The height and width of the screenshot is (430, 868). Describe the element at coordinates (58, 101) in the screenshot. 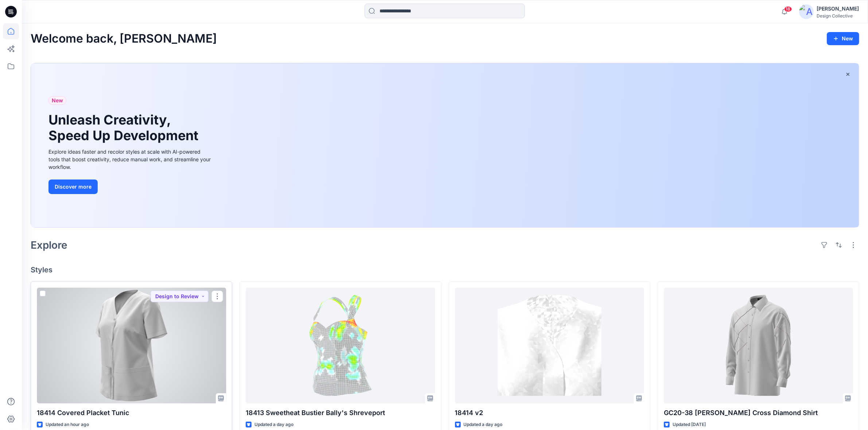

I see `span: New` at that location.